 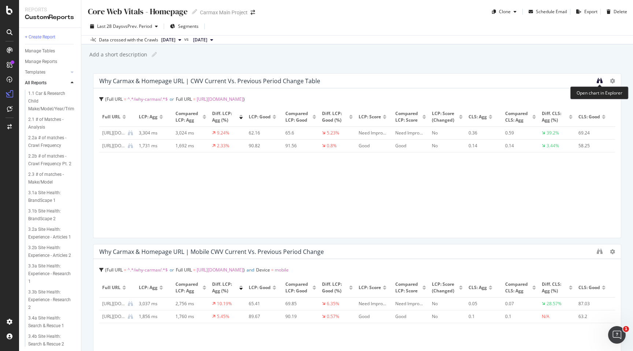 I want to click on div: 39.2%, so click(x=552, y=133).